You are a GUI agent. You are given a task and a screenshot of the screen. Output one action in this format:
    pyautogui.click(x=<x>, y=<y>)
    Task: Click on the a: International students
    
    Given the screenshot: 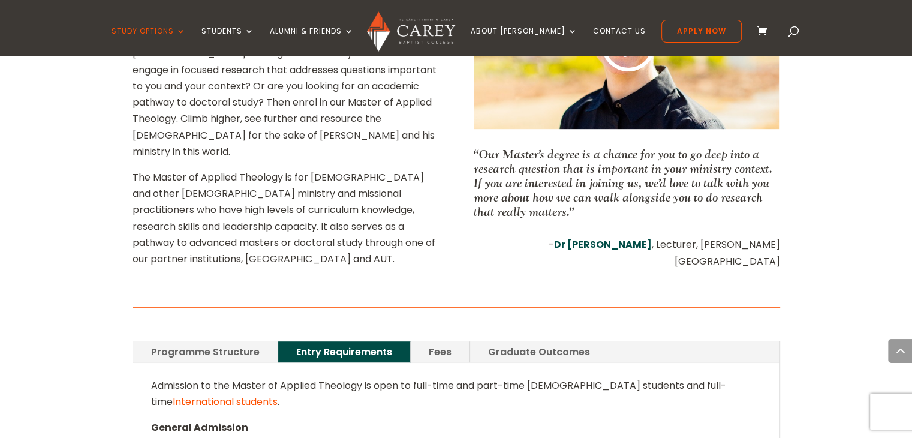 What is the action you would take?
    pyautogui.click(x=225, y=401)
    